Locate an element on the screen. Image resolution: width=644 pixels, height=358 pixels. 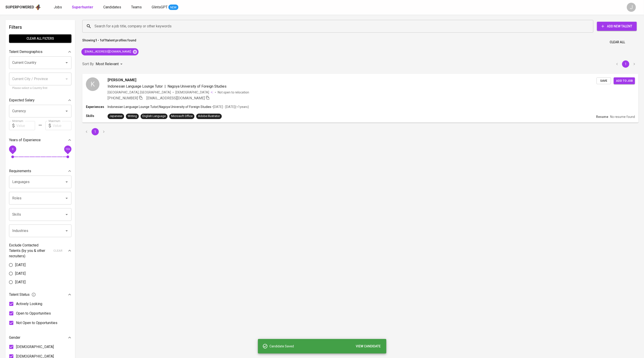
span: 0 is located at coordinates (12, 149).